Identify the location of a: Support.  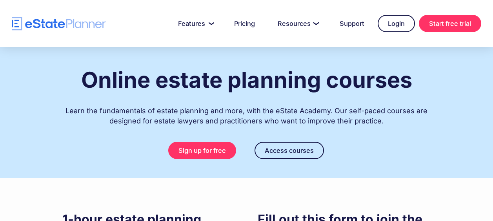
(352, 24).